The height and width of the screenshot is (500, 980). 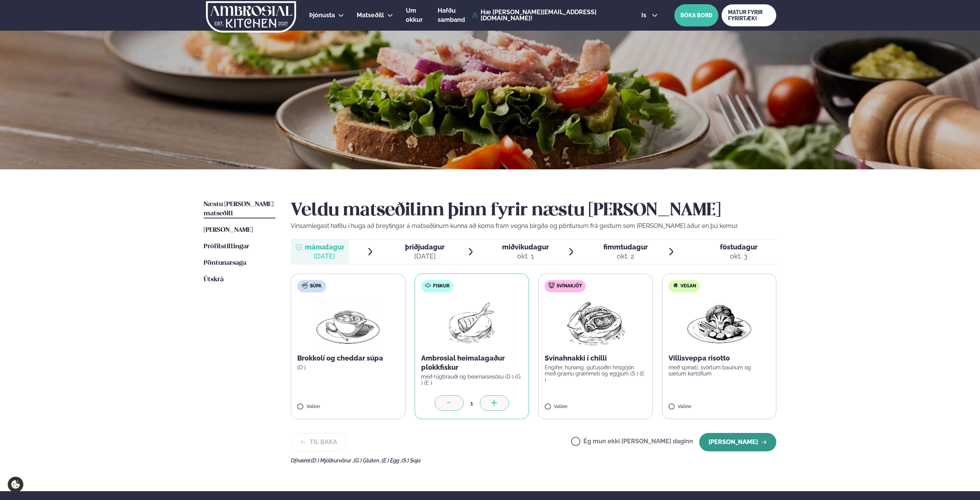 What do you see at coordinates (226, 247) in the screenshot?
I see `a: Prófílstillingar` at bounding box center [226, 247].